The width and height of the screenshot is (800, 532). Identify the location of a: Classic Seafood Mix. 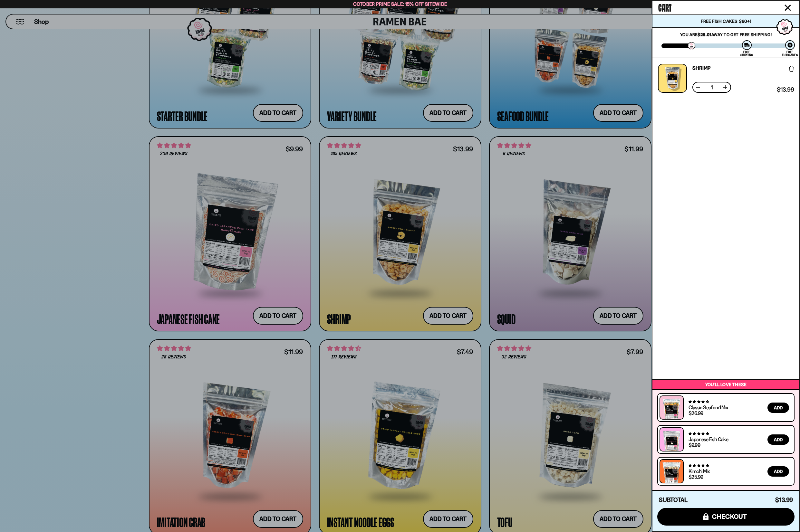
(708, 407).